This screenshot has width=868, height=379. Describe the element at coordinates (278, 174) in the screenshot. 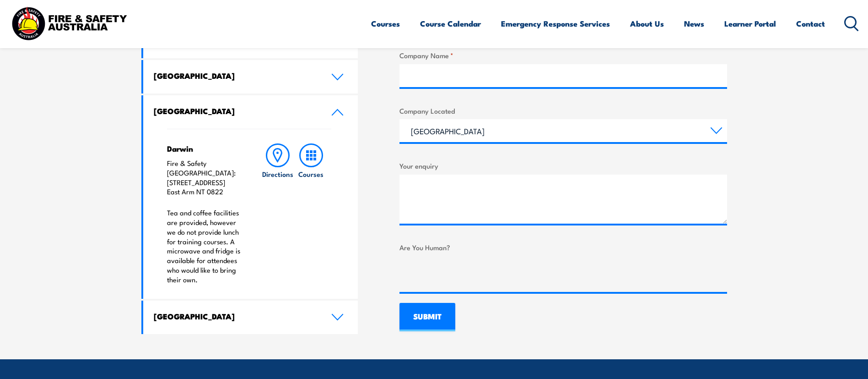

I see `h6: Directions` at that location.